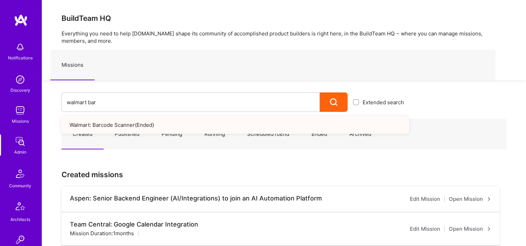 Image resolution: width=526 pixels, height=246 pixels. What do you see at coordinates (102, 233) in the screenshot?
I see `div: Mission Duration: 1 months` at bounding box center [102, 233].